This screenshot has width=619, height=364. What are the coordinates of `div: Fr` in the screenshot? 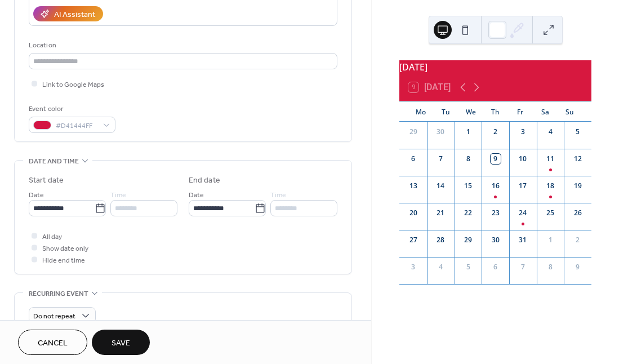 It's located at (520, 112).